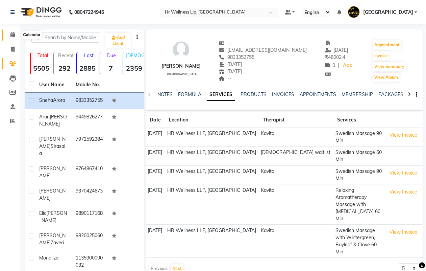  Describe the element at coordinates (181, 50) in the screenshot. I see `img: avatar` at that location.